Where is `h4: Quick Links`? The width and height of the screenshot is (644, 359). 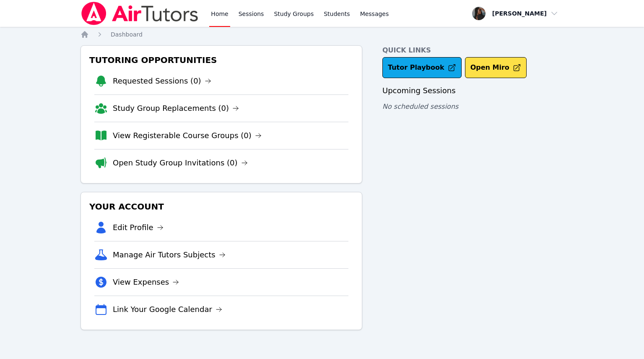
h4: Quick Links is located at coordinates (473, 50).